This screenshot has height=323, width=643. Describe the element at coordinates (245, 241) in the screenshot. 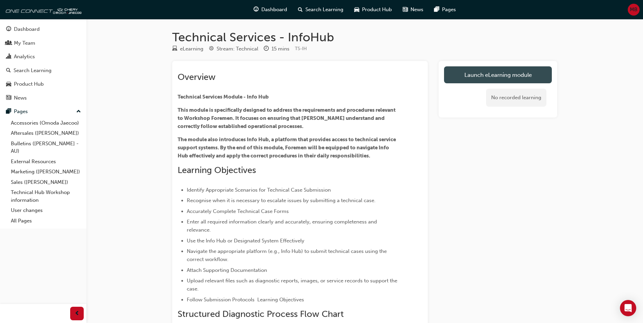

I see `span: Use the Info Hub or Designated System Effectively` at that location.